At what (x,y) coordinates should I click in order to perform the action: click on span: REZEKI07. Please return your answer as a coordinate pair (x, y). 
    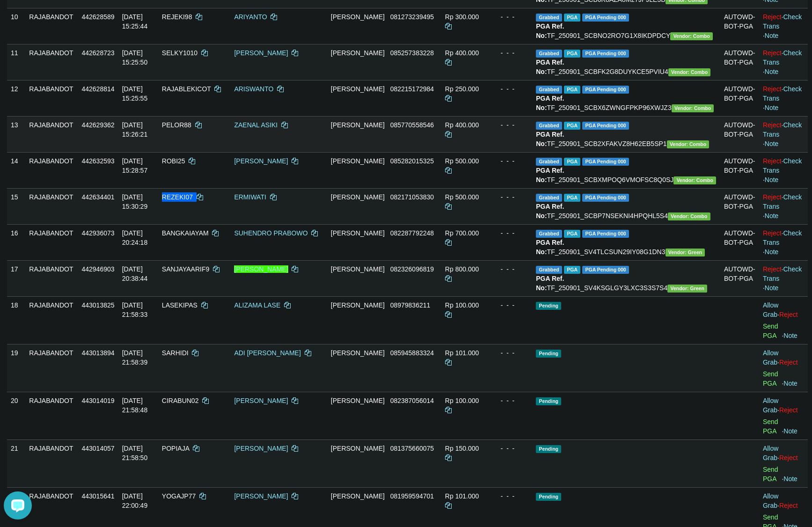
    Looking at the image, I should click on (177, 197).